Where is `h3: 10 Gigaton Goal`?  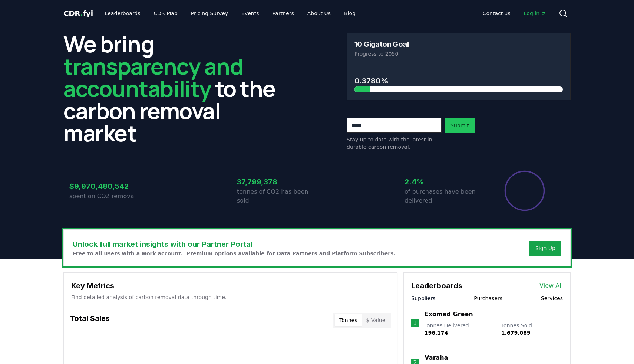
h3: 10 Gigaton Goal is located at coordinates (381, 44).